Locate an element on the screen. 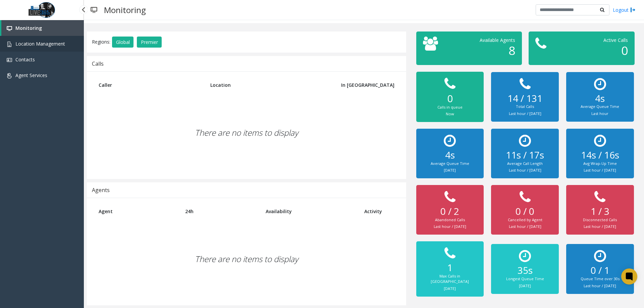 This screenshot has height=308, width=644. th: 24h is located at coordinates (220, 211).